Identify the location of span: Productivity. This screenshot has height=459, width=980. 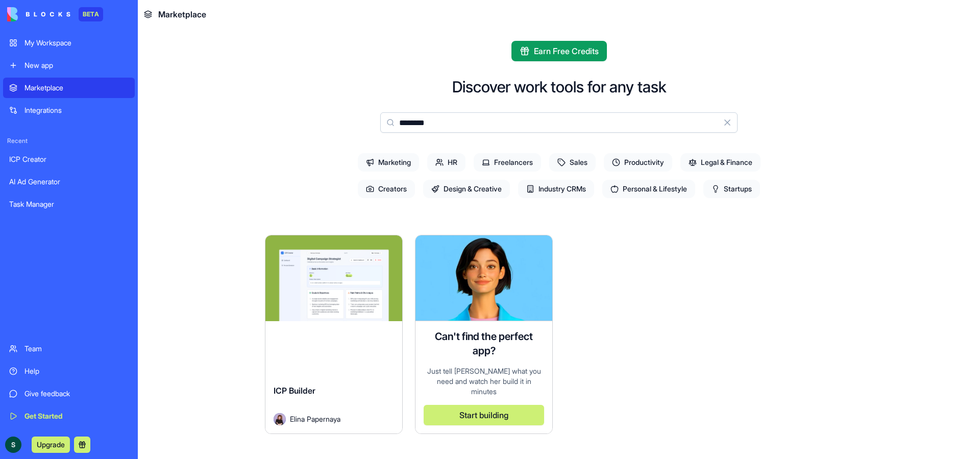
(638, 162).